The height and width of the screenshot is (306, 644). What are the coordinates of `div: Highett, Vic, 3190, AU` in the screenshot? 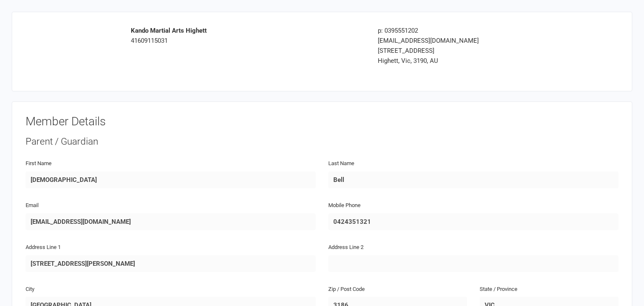 It's located at (470, 61).